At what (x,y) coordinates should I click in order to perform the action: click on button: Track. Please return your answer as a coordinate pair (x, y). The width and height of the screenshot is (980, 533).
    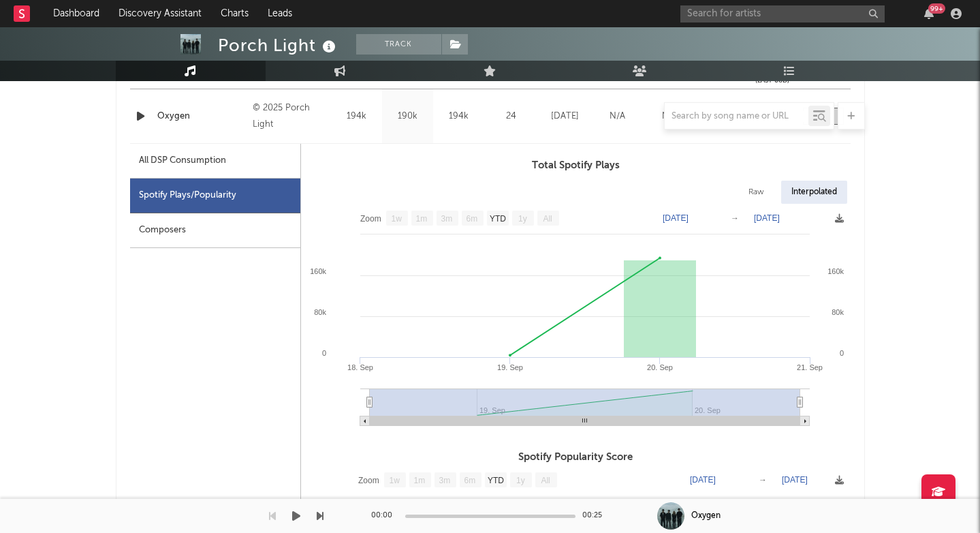
    Looking at the image, I should click on (398, 44).